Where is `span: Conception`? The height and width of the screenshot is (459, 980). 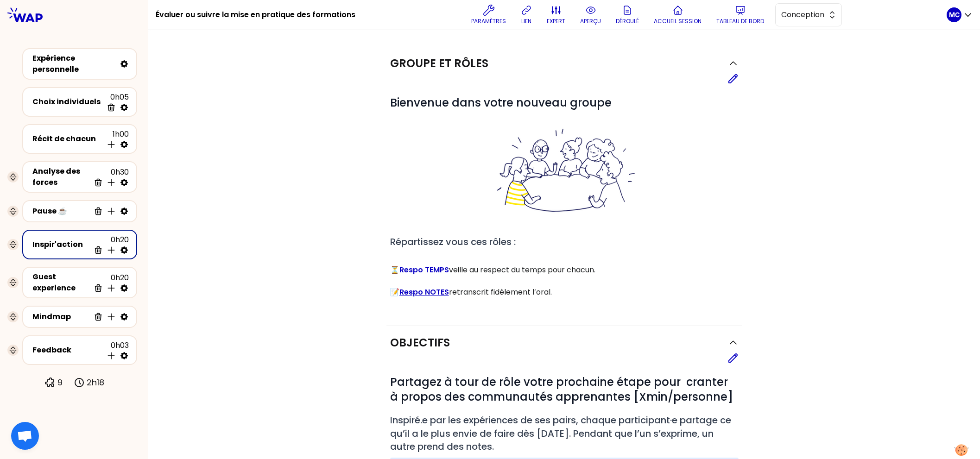
span: Conception is located at coordinates (802, 15).